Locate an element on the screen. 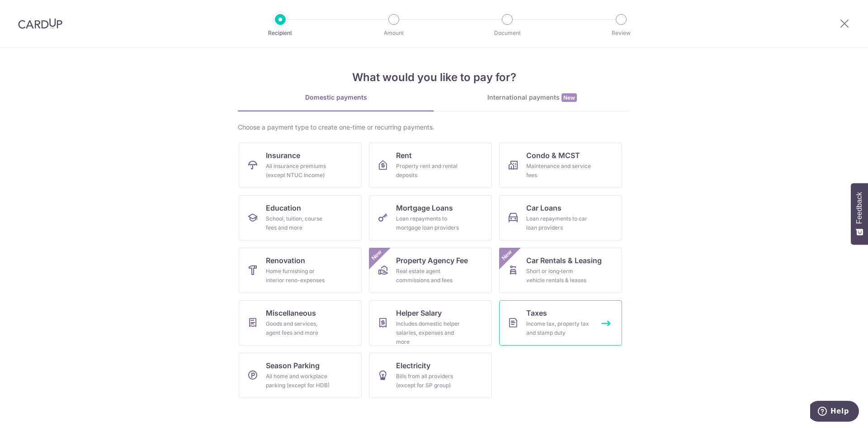  span: Helper Salary is located at coordinates (419, 313).